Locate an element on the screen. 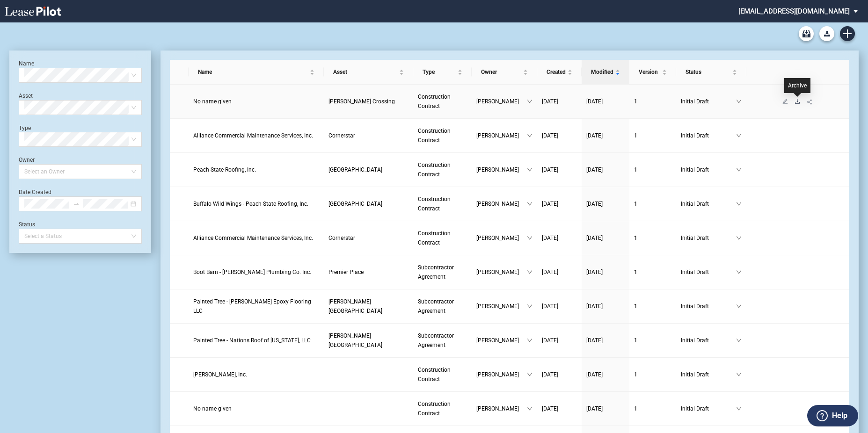 This screenshot has width=868, height=433. md-menu: Download Blank Form List is located at coordinates (827, 34).